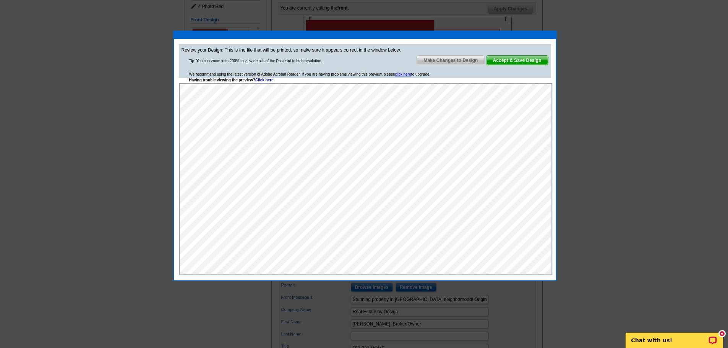 This screenshot has width=728, height=348. Describe the element at coordinates (517, 60) in the screenshot. I see `span: Accept & Save Design` at that location.